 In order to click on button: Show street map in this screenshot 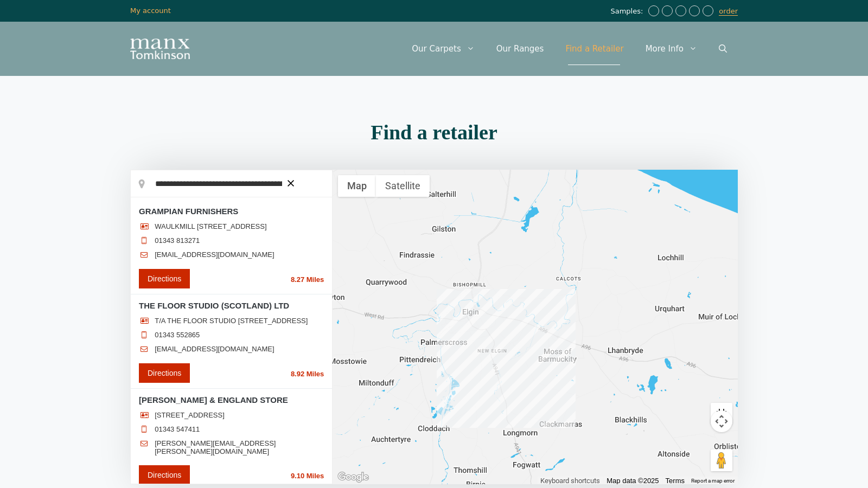, I will do `click(357, 186)`.